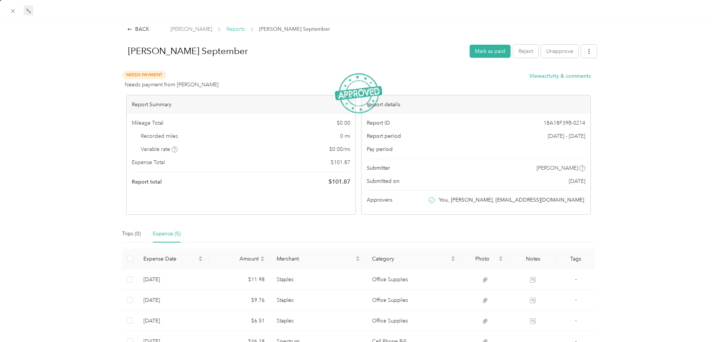 This screenshot has height=342, width=717. What do you see at coordinates (315, 259) in the screenshot?
I see `span: Merchant` at bounding box center [315, 259].